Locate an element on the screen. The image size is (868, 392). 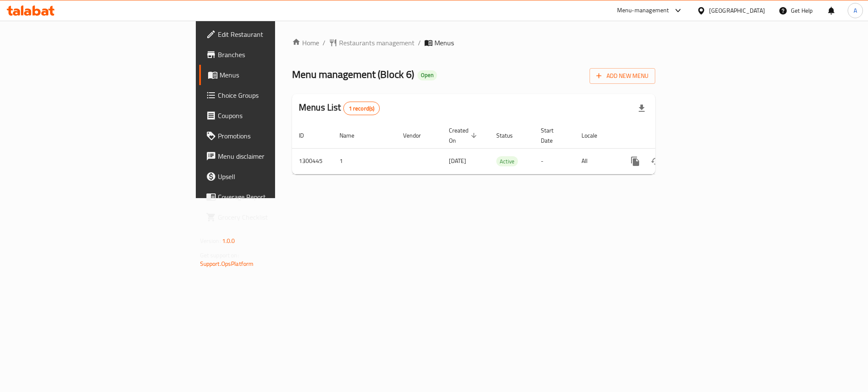
td: 1 is located at coordinates (365, 161).